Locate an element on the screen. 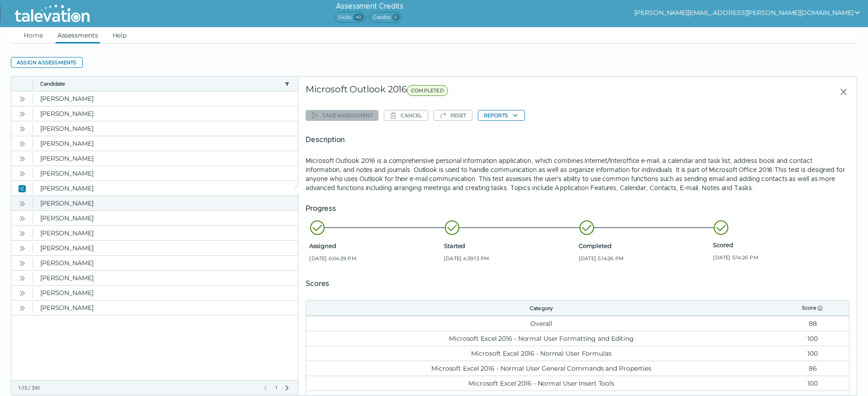 The width and height of the screenshot is (868, 396). h5: Description is located at coordinates (577, 140).